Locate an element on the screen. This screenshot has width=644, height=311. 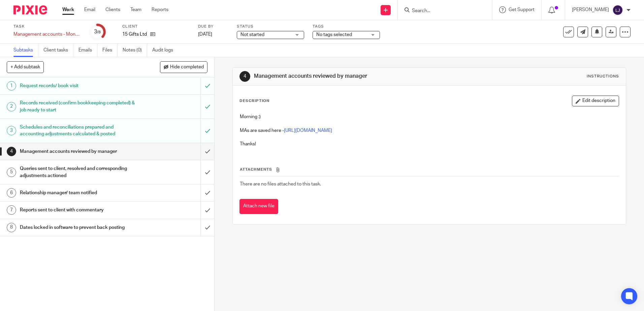
p: MAs are saved here - is located at coordinates (429, 130).